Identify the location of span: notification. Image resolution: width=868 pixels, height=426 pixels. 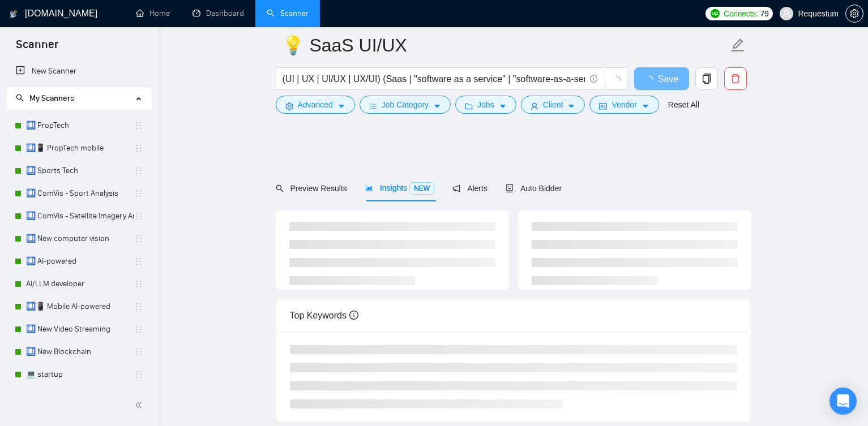
(456, 189).